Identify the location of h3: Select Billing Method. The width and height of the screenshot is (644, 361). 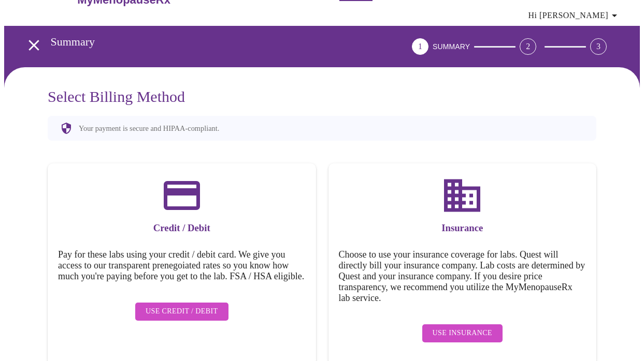
(322, 97).